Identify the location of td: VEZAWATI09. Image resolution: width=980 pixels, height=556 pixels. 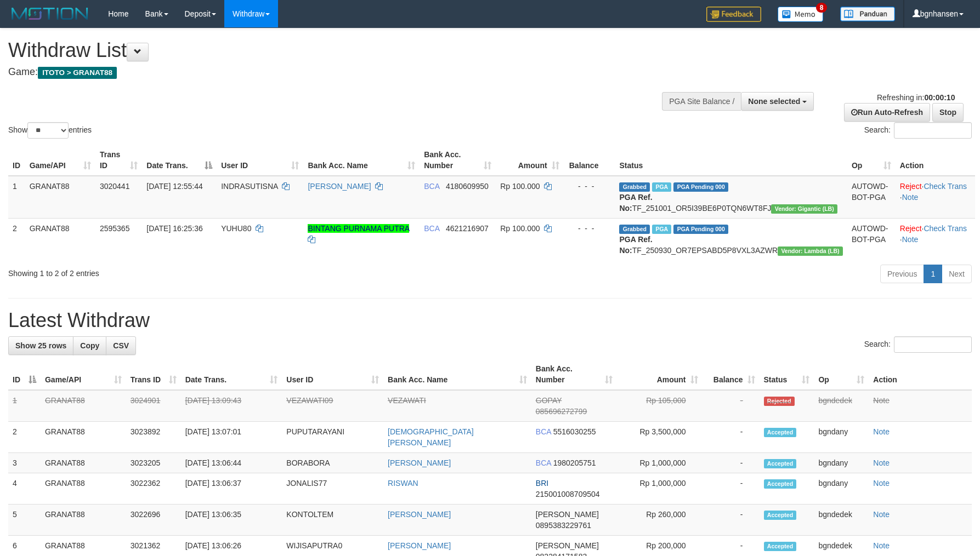
(332, 406).